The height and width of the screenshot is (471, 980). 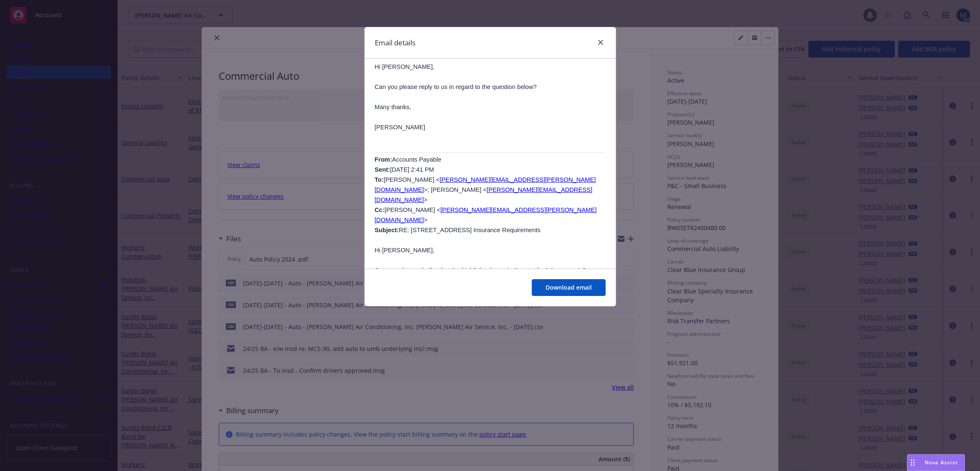 I want to click on div: Drag to move, so click(x=913, y=463).